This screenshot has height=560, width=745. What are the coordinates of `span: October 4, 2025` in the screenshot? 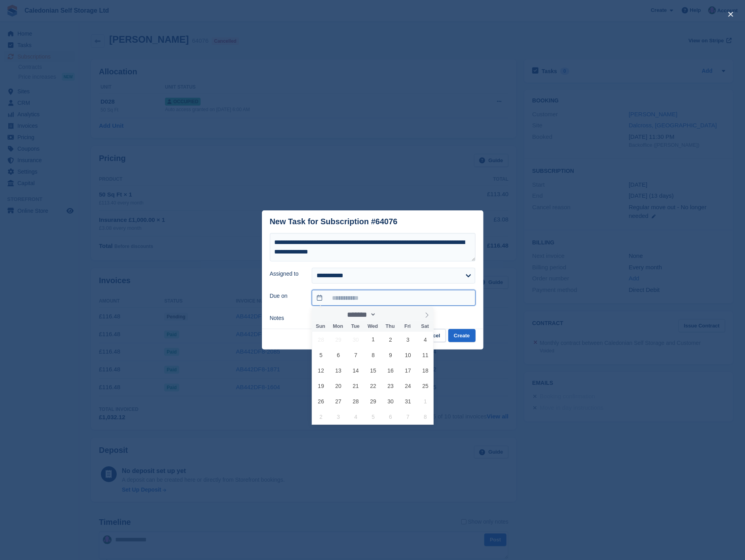 It's located at (425, 339).